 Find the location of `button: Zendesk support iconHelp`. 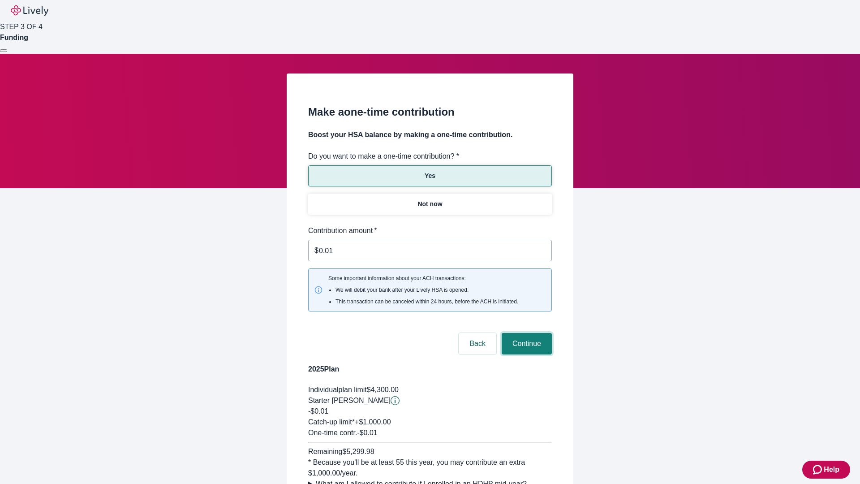

button: Zendesk support iconHelp is located at coordinates (826, 470).